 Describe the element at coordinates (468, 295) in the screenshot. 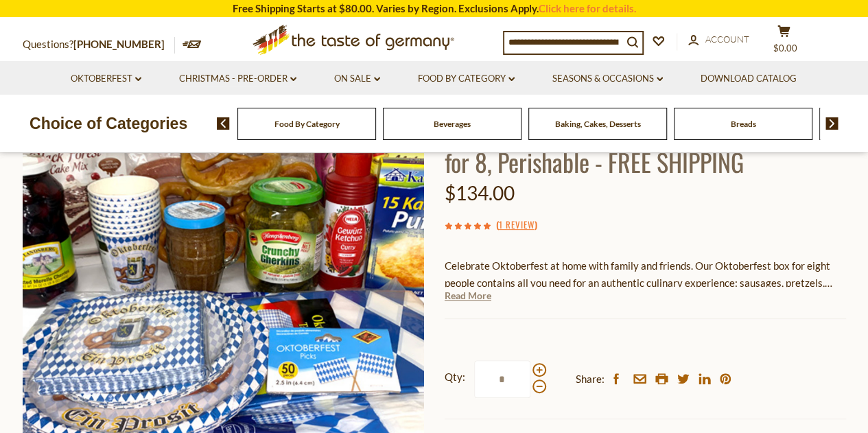

I see `a: Read More` at that location.